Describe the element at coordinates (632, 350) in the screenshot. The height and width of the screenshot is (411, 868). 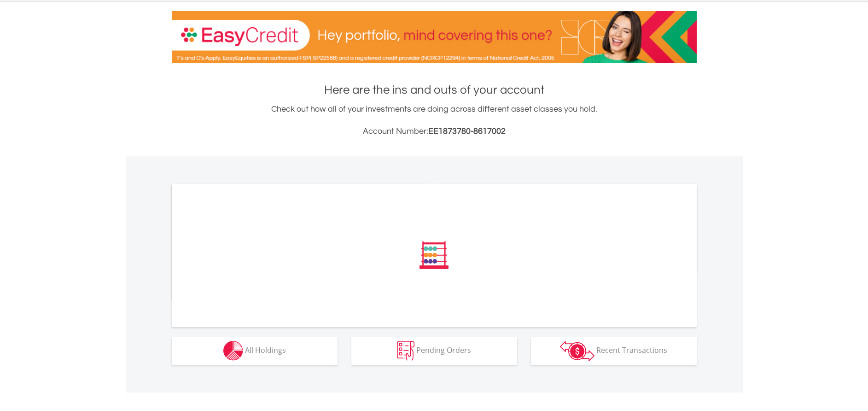
I see `span: Recent Transactions` at that location.